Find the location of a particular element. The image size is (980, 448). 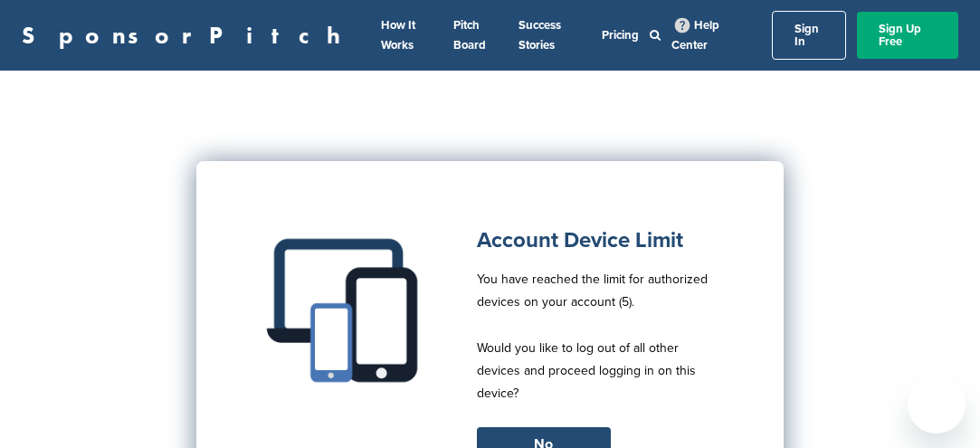

a: Pitch Board is located at coordinates (470, 36).